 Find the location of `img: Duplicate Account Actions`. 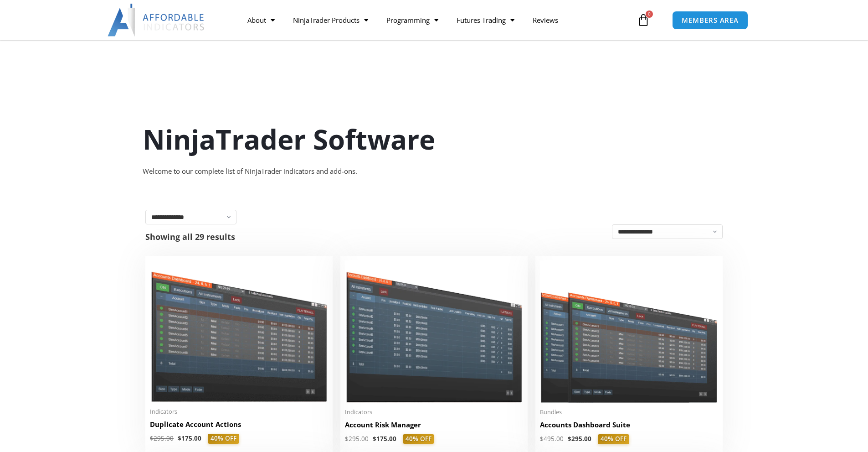

img: Duplicate Account Actions is located at coordinates (239, 330).